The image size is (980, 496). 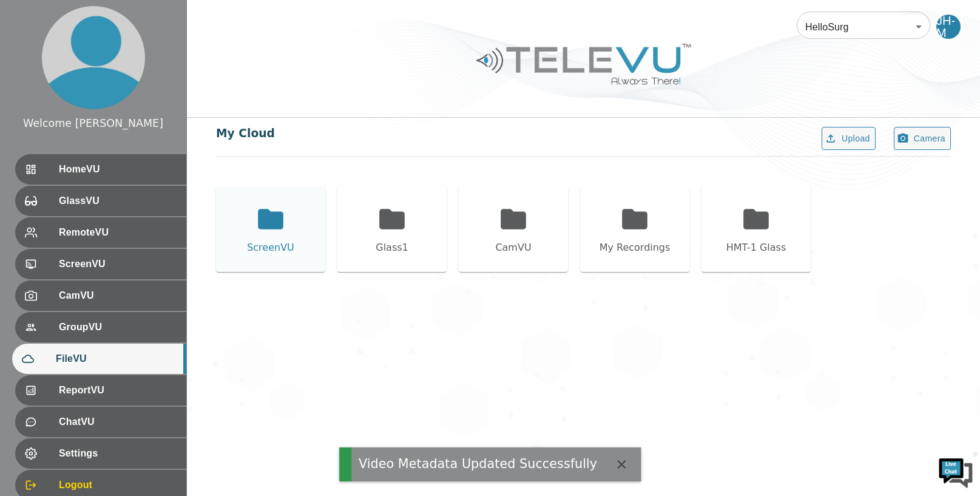 What do you see at coordinates (118, 390) in the screenshot?
I see `span: ReportVU` at bounding box center [118, 390].